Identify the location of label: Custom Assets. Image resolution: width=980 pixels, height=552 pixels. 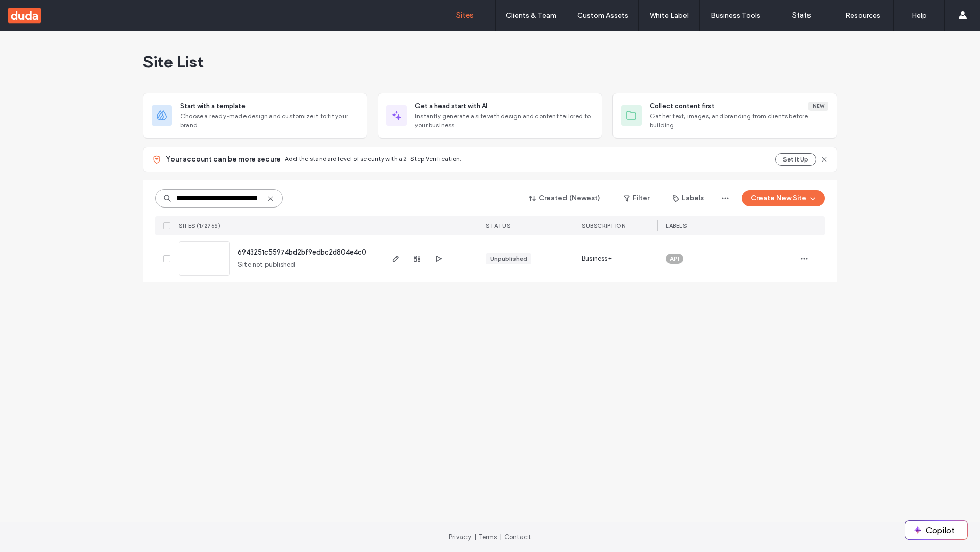
(603, 15).